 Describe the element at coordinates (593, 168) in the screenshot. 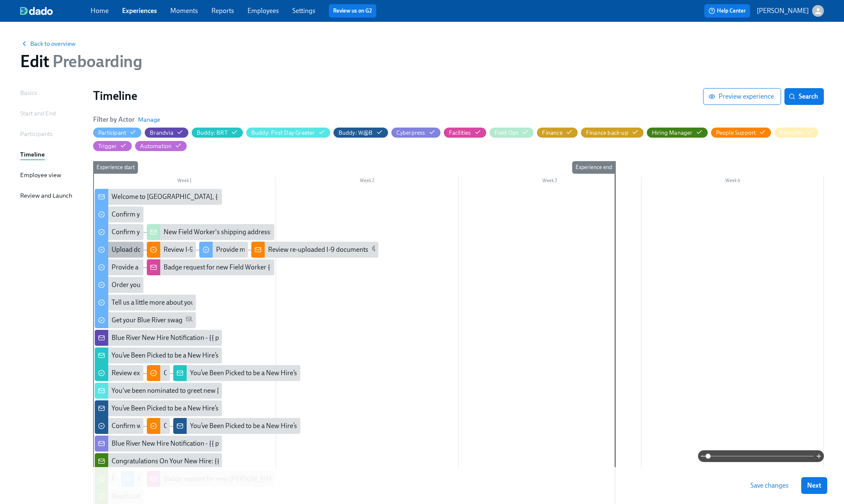

I see `div: Experience end` at that location.